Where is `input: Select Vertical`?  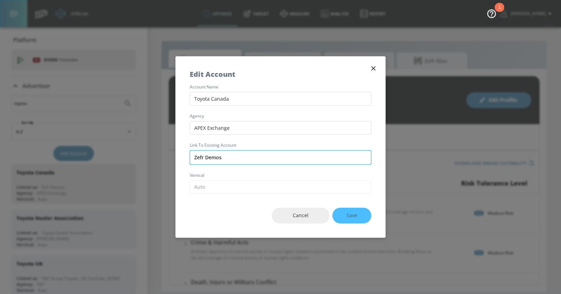
input: Select Vertical is located at coordinates (280, 187).